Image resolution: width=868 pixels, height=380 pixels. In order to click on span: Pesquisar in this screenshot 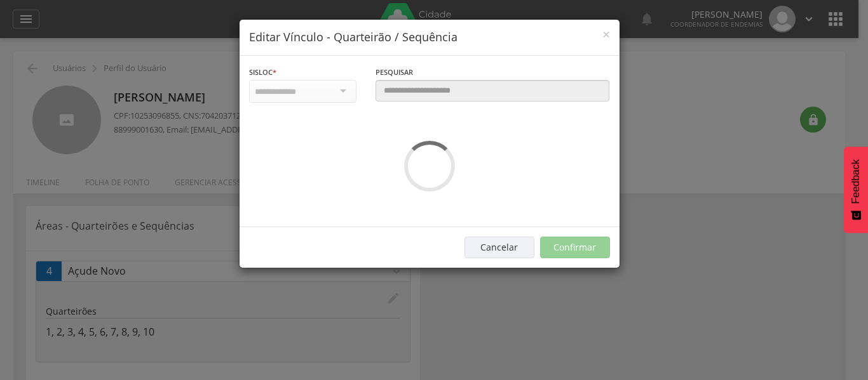, I will do `click(394, 71)`.